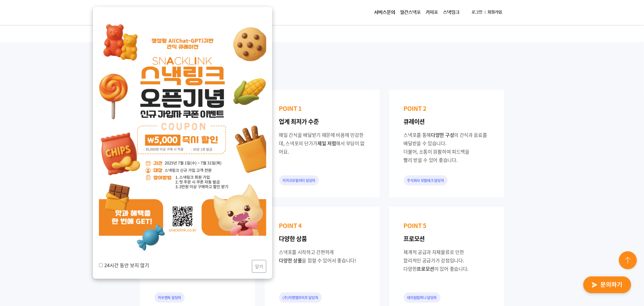  I want to click on a: 서비스문의, so click(385, 13).